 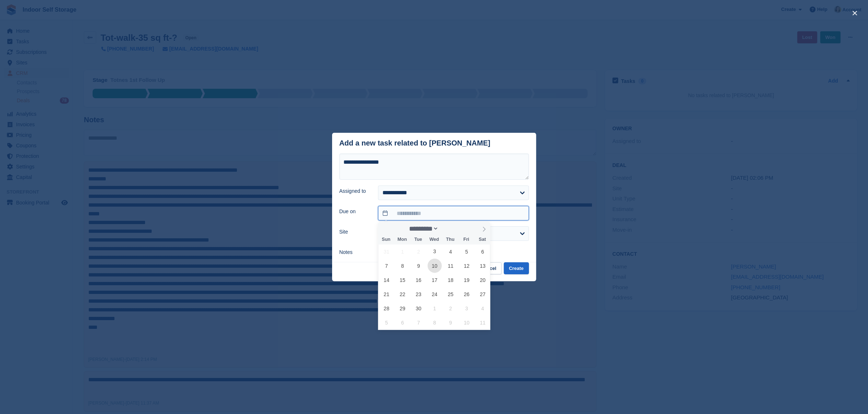 What do you see at coordinates (451, 280) in the screenshot?
I see `span: September 18, 2025` at bounding box center [451, 280].